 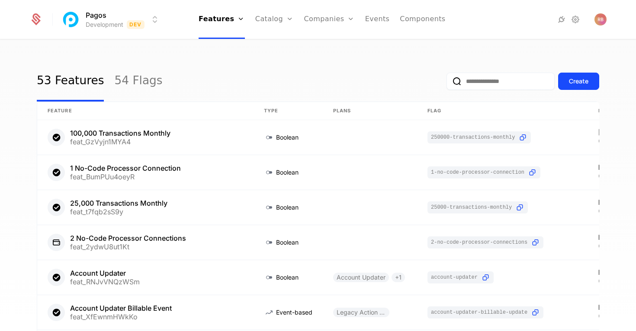 What do you see at coordinates (578, 81) in the screenshot?
I see `button: Create` at bounding box center [578, 81].